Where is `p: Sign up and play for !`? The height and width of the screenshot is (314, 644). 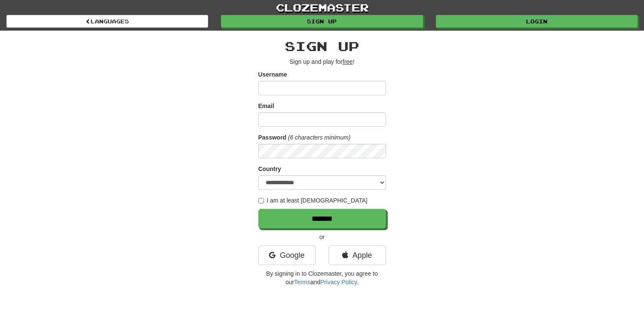
p: Sign up and play for ! is located at coordinates (322, 62).